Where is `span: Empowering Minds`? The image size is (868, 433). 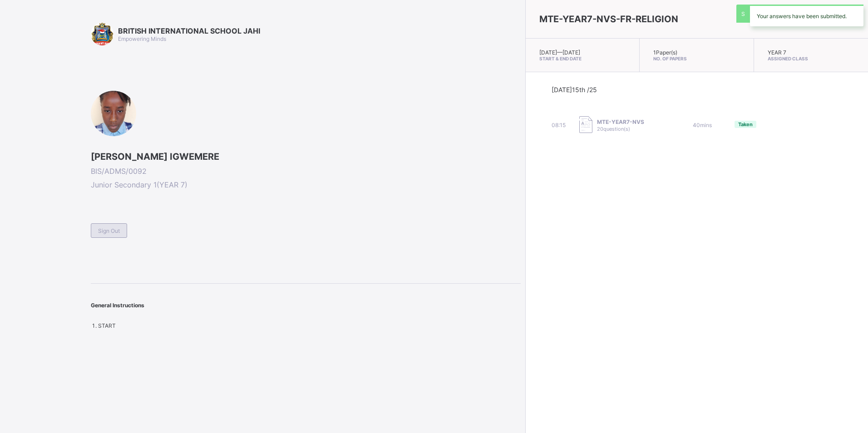 span: Empowering Minds is located at coordinates (142, 38).